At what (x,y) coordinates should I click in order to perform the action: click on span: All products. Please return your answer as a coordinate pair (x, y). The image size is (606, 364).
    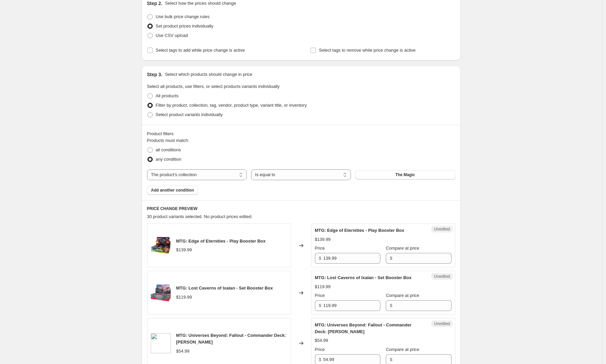
    Looking at the image, I should click on (167, 96).